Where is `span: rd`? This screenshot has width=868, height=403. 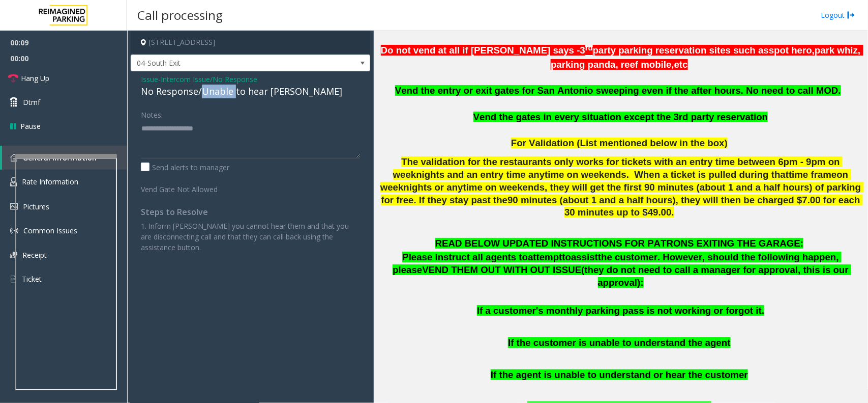
span: rd is located at coordinates (589, 48).